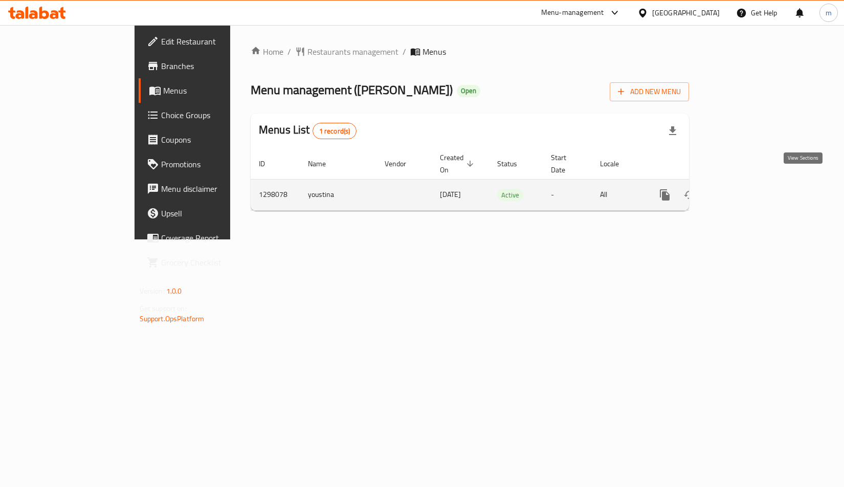  I want to click on span: Status, so click(513, 164).